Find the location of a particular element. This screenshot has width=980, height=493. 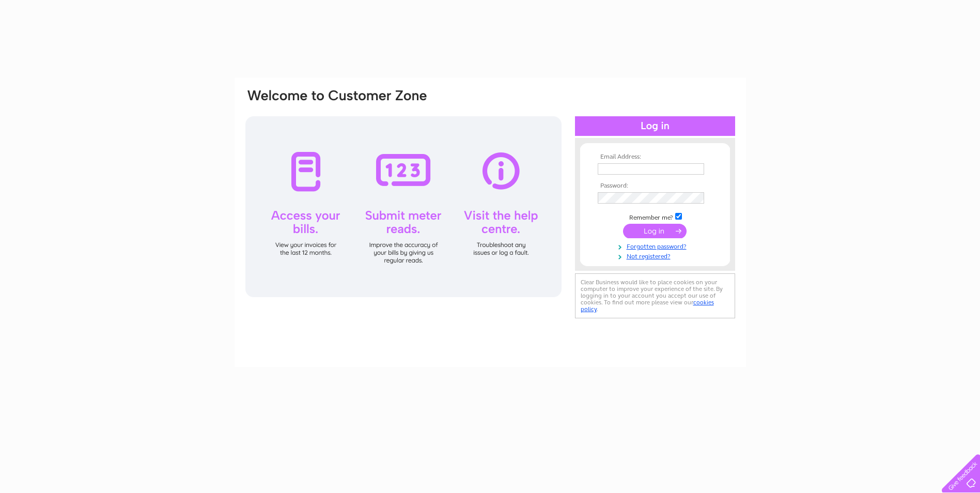

div: Clear Business would like to place cookies on your computer to improve your experience of the sit... is located at coordinates (655, 295).